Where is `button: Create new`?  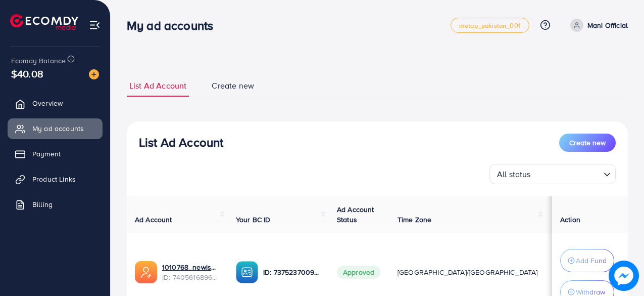
button: Create new is located at coordinates (587, 143).